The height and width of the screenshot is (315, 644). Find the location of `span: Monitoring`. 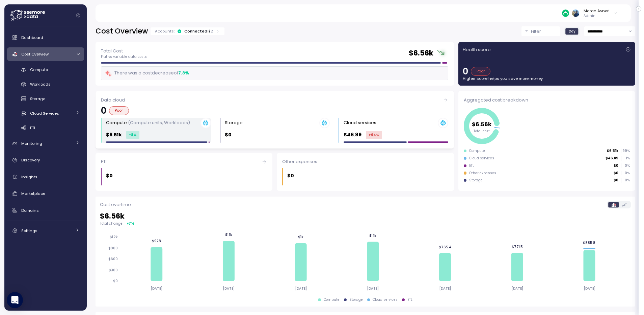

span: Monitoring is located at coordinates (32, 143).